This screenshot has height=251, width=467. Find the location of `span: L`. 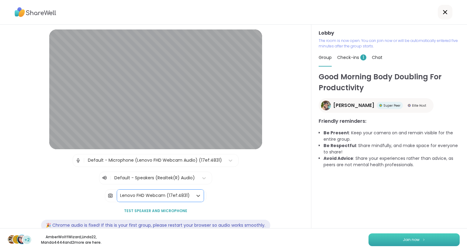

span: L is located at coordinates (17, 240).